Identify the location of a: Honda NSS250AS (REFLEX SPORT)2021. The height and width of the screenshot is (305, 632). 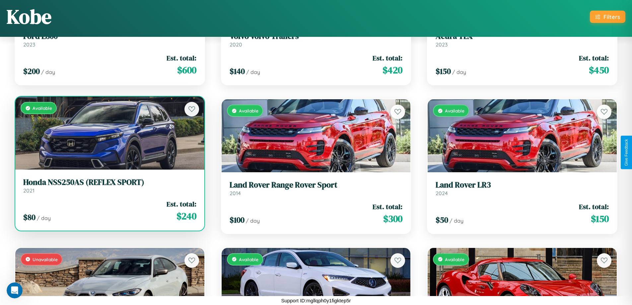
(110, 186).